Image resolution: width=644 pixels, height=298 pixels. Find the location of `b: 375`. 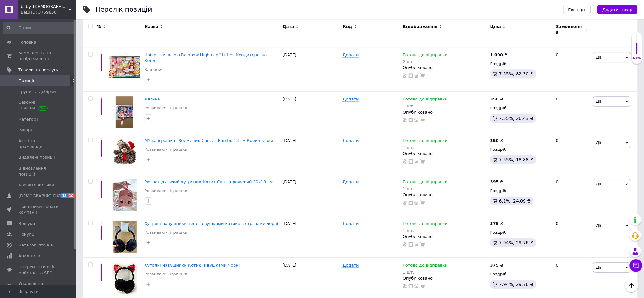

b: 375 is located at coordinates (495, 265).